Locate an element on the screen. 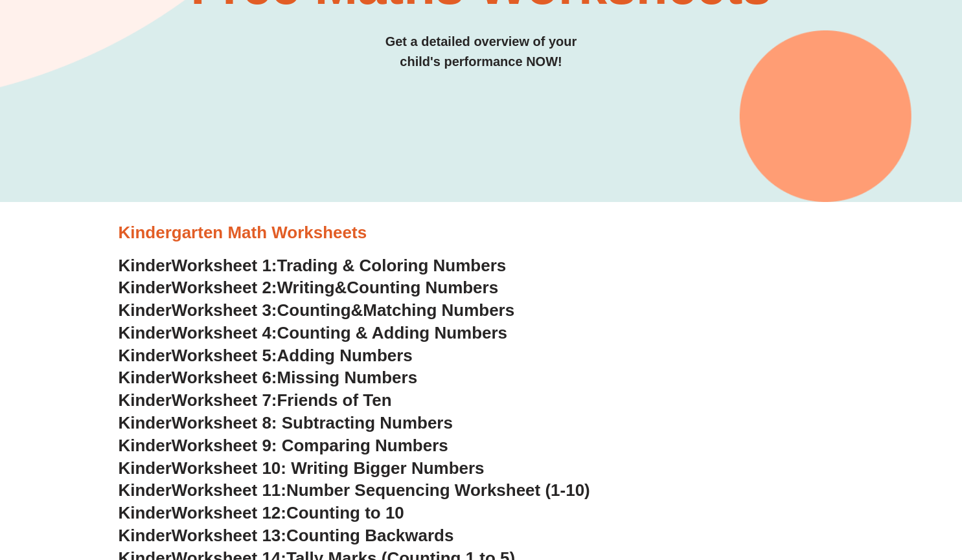  span: Counting to 10 is located at coordinates (345, 513).